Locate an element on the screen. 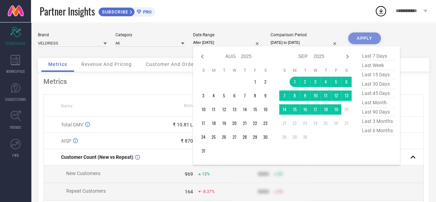 The height and width of the screenshot is (202, 436). input: Select comparison period is located at coordinates (305, 42).